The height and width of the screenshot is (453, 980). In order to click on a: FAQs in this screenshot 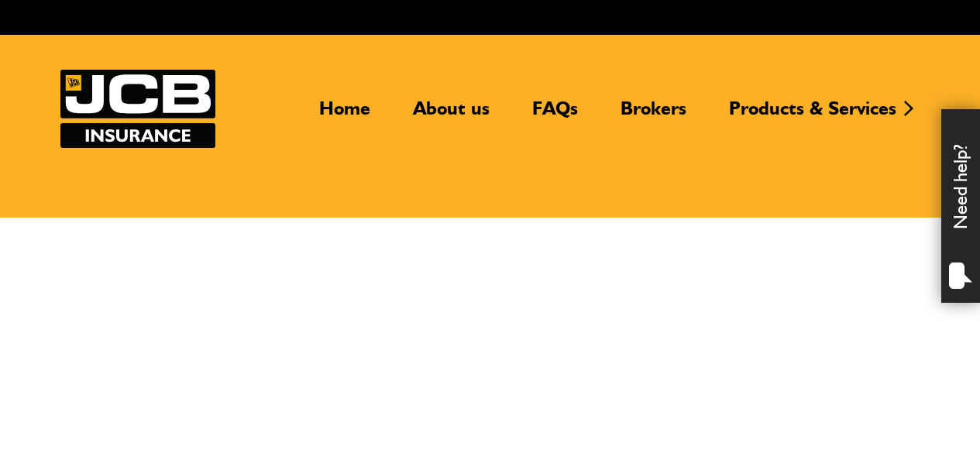, I will do `click(555, 115)`.